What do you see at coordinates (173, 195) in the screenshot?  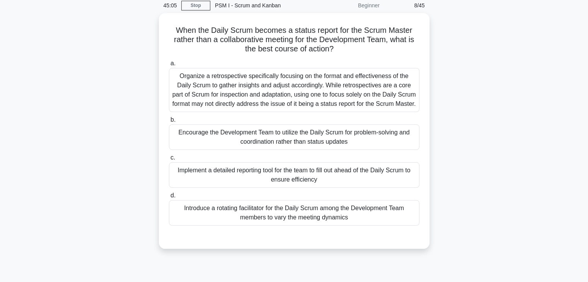 I see `span: d.` at bounding box center [173, 195].